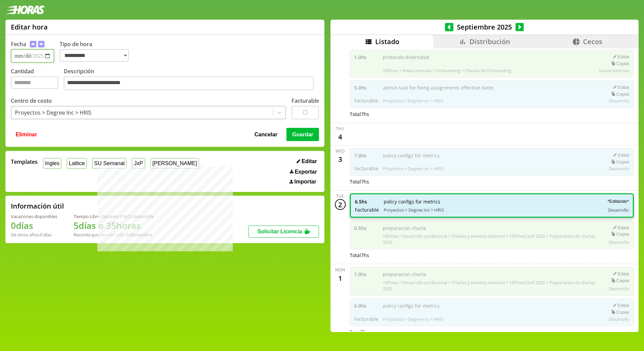  Describe the element at coordinates (97, 52) in the screenshot. I see `label: Tipo de hora` at that location.